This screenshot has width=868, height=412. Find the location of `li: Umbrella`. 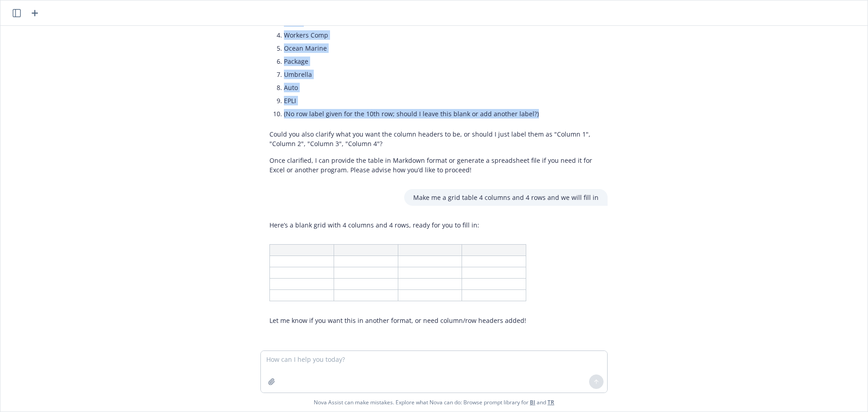

li: Umbrella is located at coordinates (442, 74).